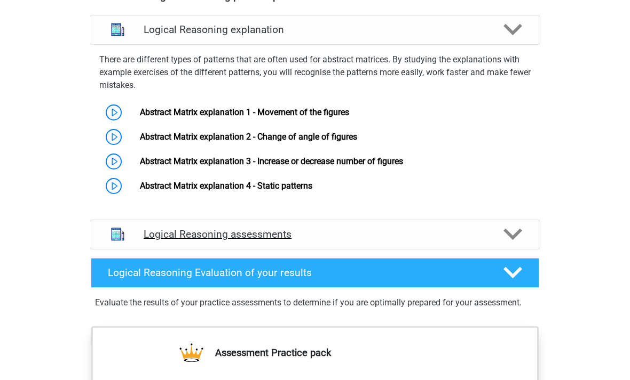  Describe the element at coordinates (271, 161) in the screenshot. I see `a: Abstract Matrix explanation 3 - Increase or decrease number of figures` at that location.